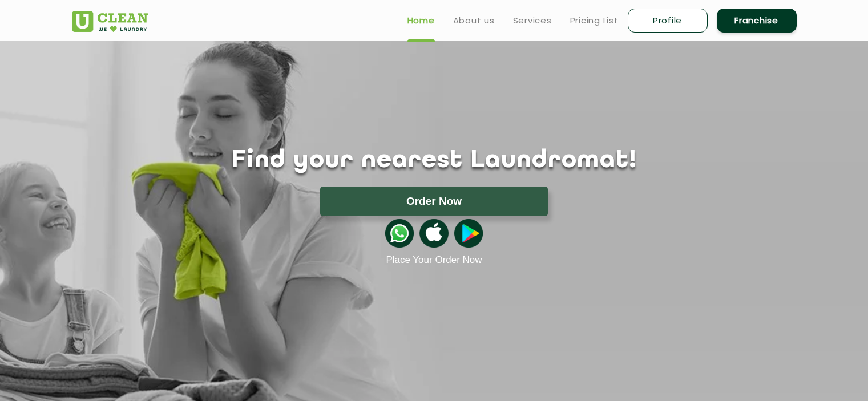 The width and height of the screenshot is (868, 401). Describe the element at coordinates (668, 20) in the screenshot. I see `a: Profile` at that location.